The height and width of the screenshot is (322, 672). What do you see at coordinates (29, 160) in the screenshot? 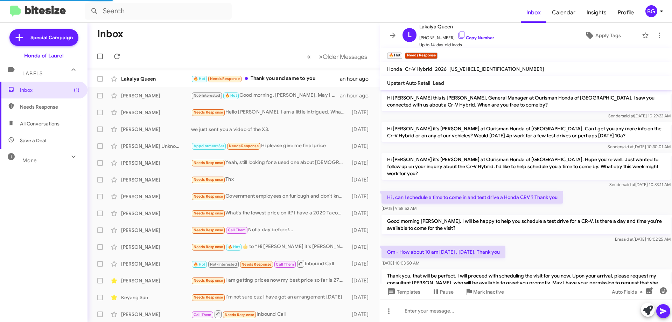
I see `span: More` at bounding box center [29, 160].